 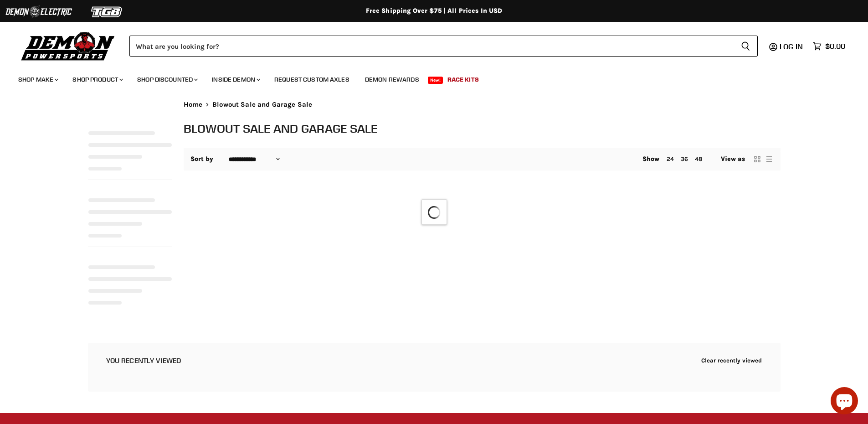 What do you see at coordinates (844, 401) in the screenshot?
I see `inbox-online-store-chat: Shopify online store chat` at bounding box center [844, 401].